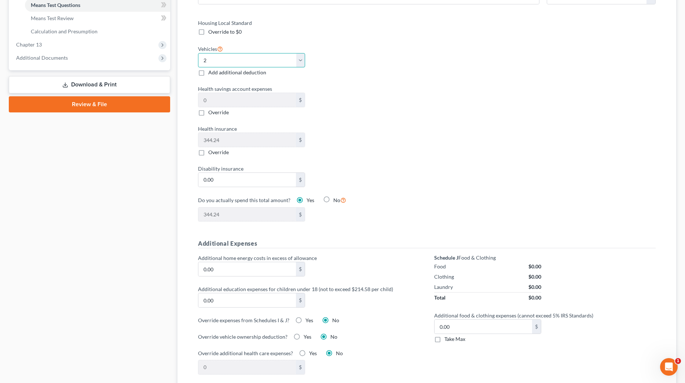  What do you see at coordinates (42, 58) in the screenshot?
I see `span: Additional Documents` at bounding box center [42, 58].